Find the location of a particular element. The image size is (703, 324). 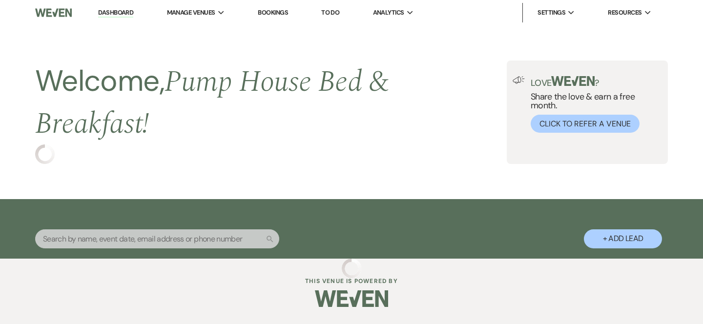

button: + Add Lead is located at coordinates (623, 239).